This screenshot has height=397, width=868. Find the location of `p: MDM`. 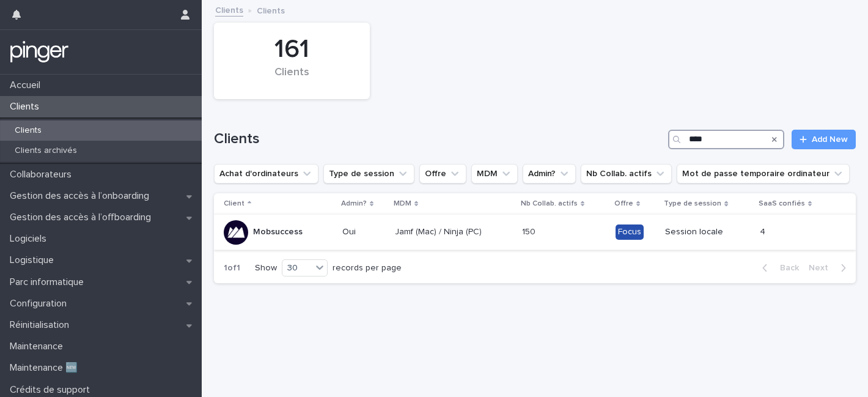

p: MDM is located at coordinates (402, 204).